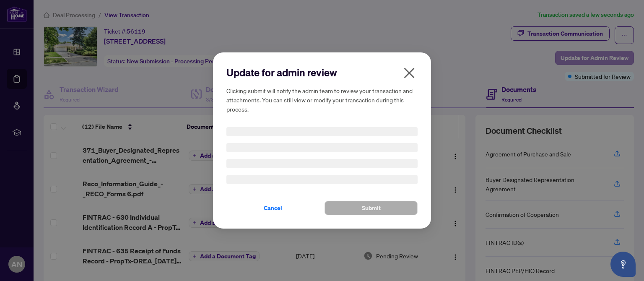 Image resolution: width=644 pixels, height=281 pixels. I want to click on span: close, so click(409, 73).